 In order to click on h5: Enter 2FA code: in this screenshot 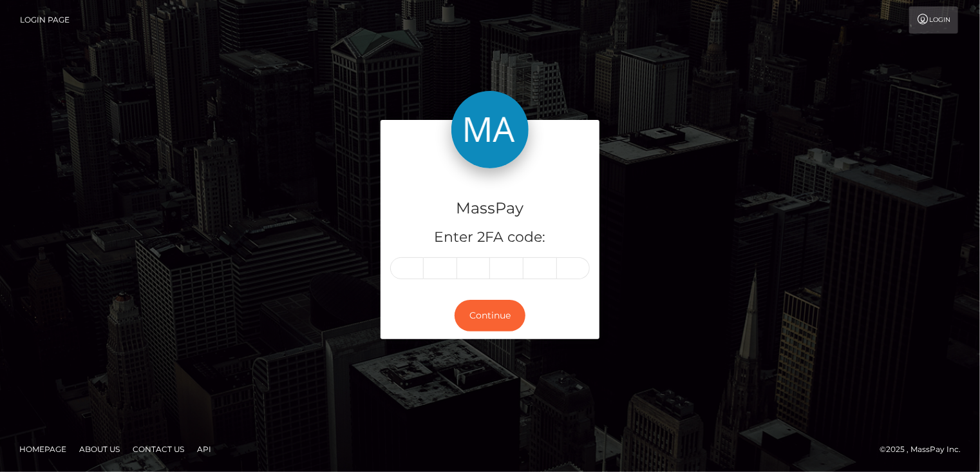, I will do `click(490, 237)`.